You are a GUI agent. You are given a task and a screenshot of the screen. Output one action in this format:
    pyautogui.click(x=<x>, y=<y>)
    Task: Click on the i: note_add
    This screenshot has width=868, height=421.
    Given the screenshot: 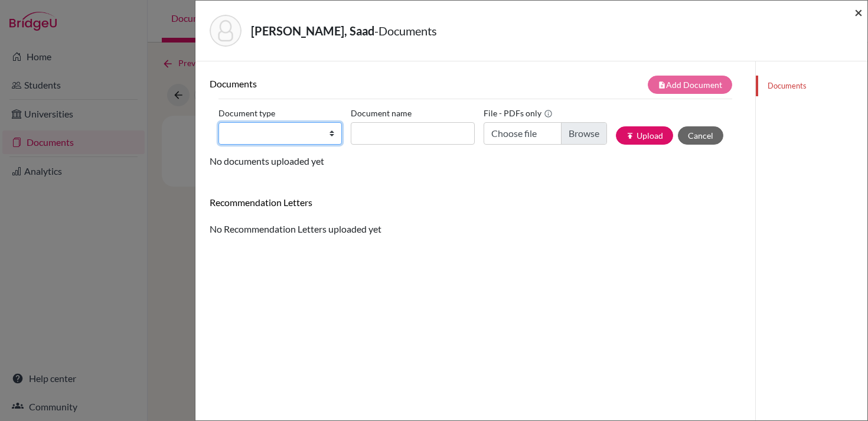 What is the action you would take?
    pyautogui.click(x=662, y=85)
    